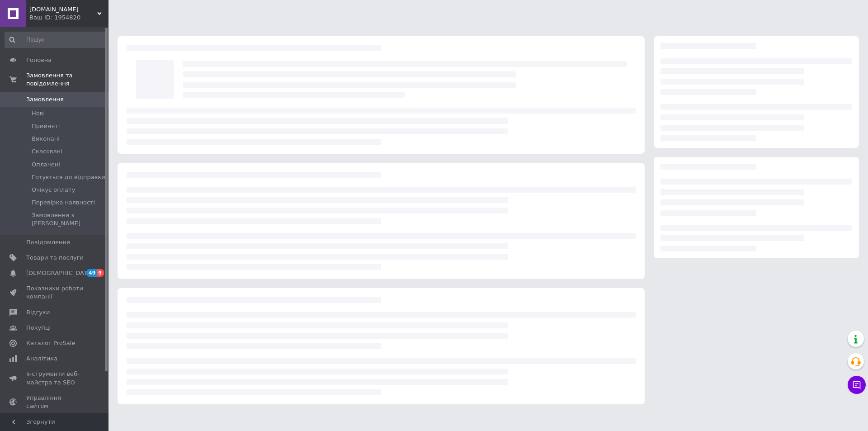  What do you see at coordinates (67, 79) in the screenshot?
I see `span: Замовлення та повідомлення` at bounding box center [67, 79].